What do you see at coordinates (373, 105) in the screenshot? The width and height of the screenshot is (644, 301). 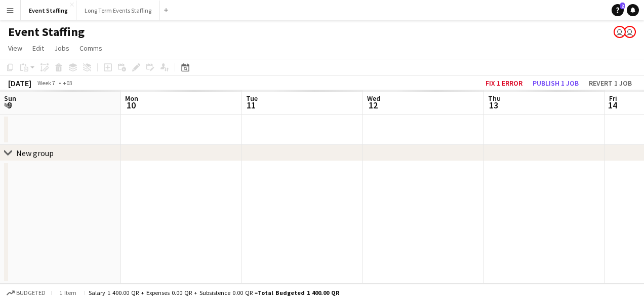 I see `span: 12` at bounding box center [373, 105].